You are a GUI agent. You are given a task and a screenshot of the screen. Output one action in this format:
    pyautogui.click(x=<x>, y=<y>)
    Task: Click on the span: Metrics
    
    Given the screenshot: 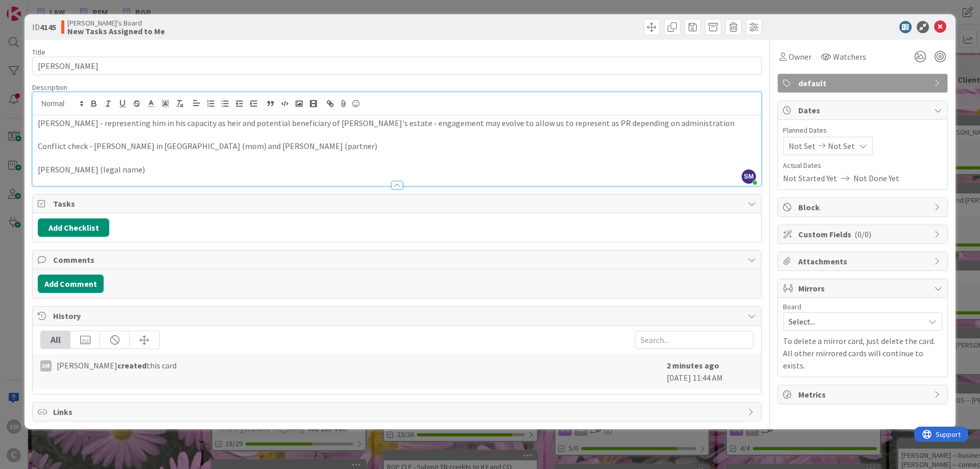 What is the action you would take?
    pyautogui.click(x=864, y=395)
    